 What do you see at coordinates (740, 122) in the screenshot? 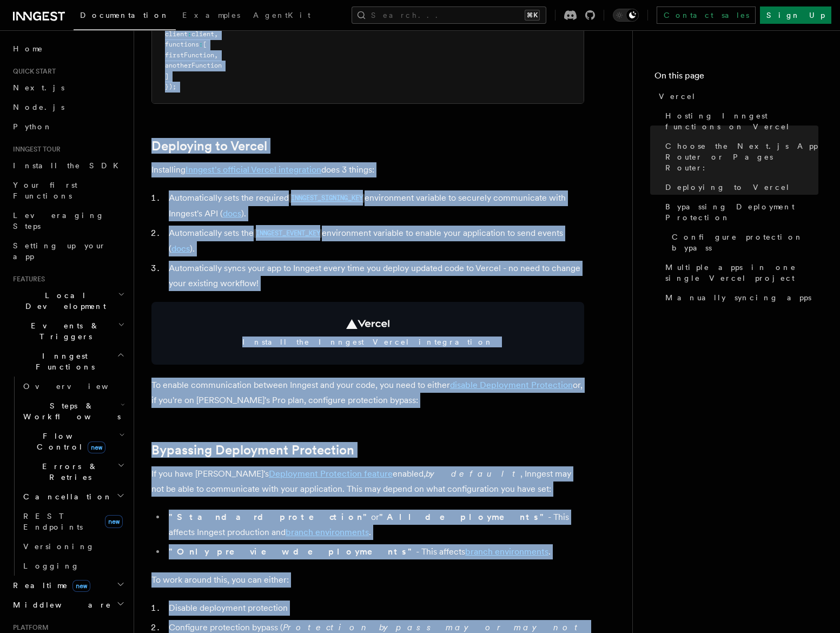
I see `a: Hosting Inngest functions on Vercel` at bounding box center [740, 122].